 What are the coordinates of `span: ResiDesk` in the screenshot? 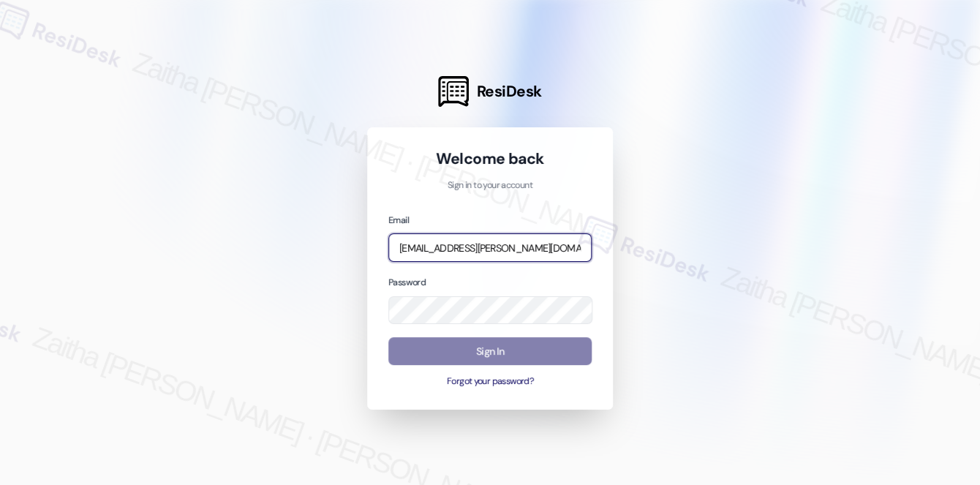 It's located at (509, 91).